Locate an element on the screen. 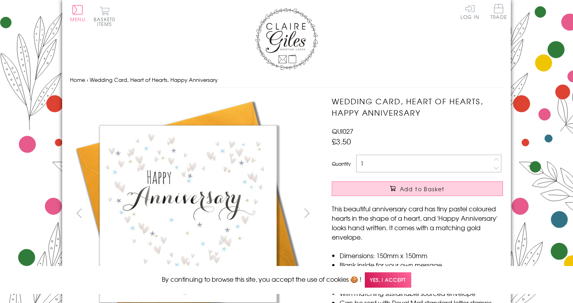 The height and width of the screenshot is (303, 573). button: Add to Basket is located at coordinates (417, 189).